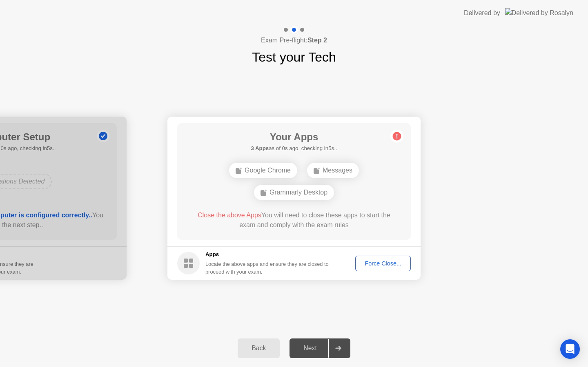  I want to click on div: Google Chrome, so click(263, 171).